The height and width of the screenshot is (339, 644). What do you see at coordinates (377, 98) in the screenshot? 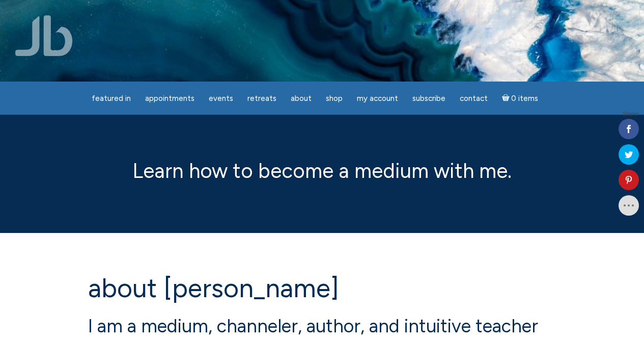
I see `span: My Account` at bounding box center [377, 98].